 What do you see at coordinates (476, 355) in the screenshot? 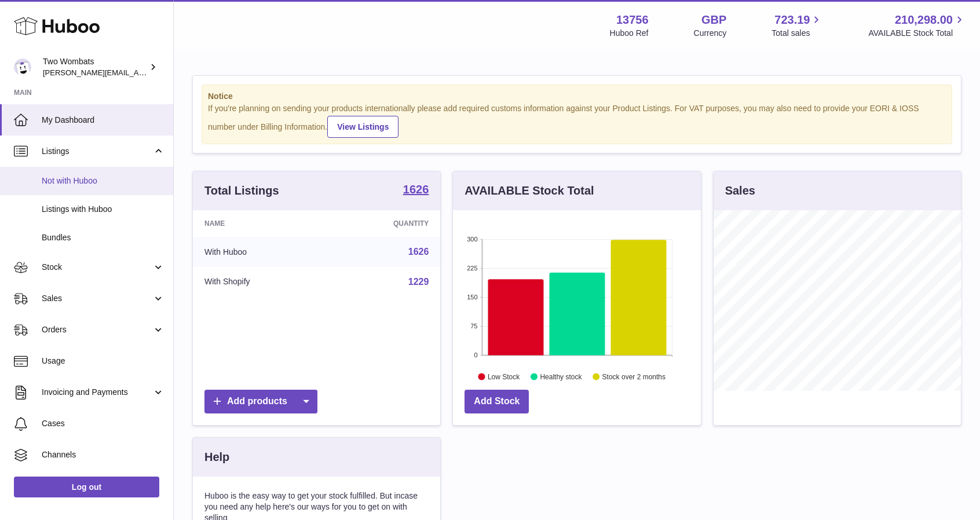
I see `text: 0` at bounding box center [476, 355].